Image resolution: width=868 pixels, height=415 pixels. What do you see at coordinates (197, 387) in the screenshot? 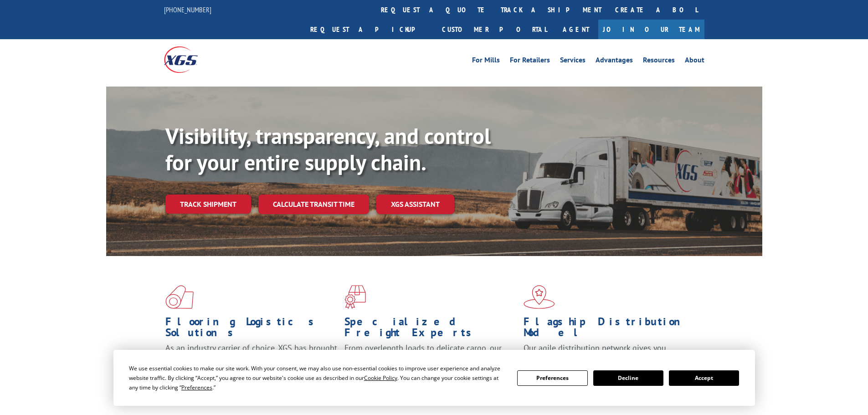
I see `span: Preferences` at bounding box center [197, 387].